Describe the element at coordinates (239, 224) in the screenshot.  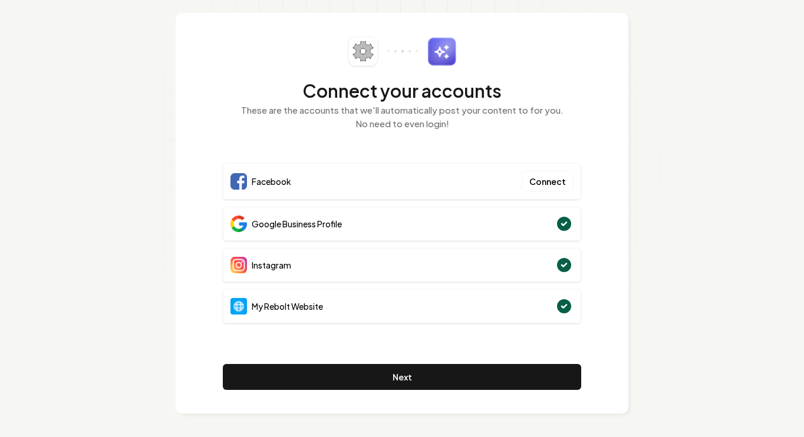
I see `img: Google` at that location.